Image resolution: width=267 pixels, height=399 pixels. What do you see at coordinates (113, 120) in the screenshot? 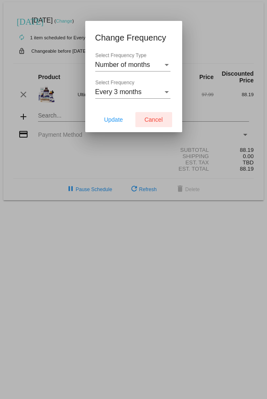
I see `span: Update` at bounding box center [113, 120].